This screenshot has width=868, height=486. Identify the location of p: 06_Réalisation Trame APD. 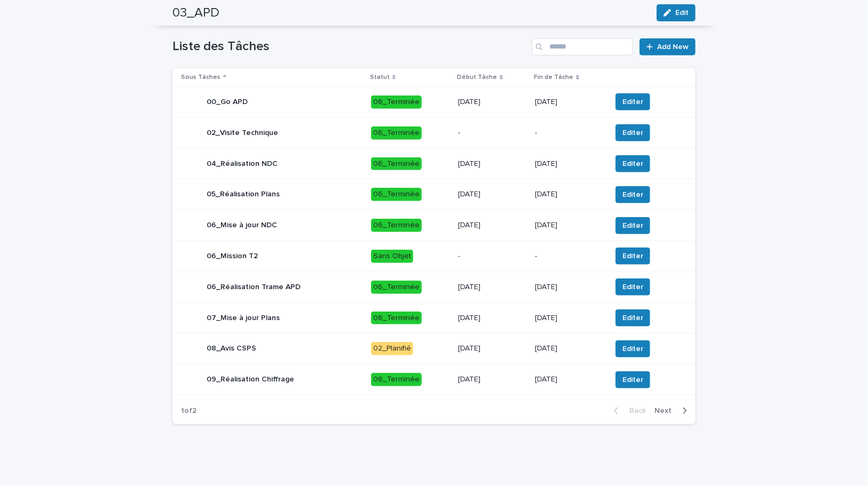
(253, 287).